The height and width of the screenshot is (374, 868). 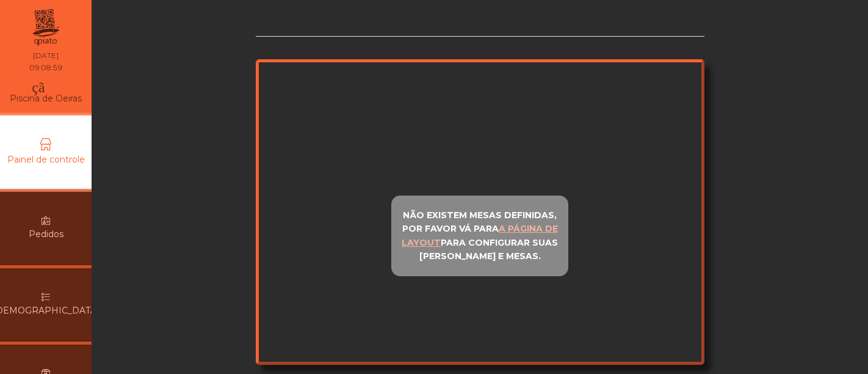 What do you see at coordinates (480, 235) in the screenshot?
I see `font: a página de layout` at bounding box center [480, 235].